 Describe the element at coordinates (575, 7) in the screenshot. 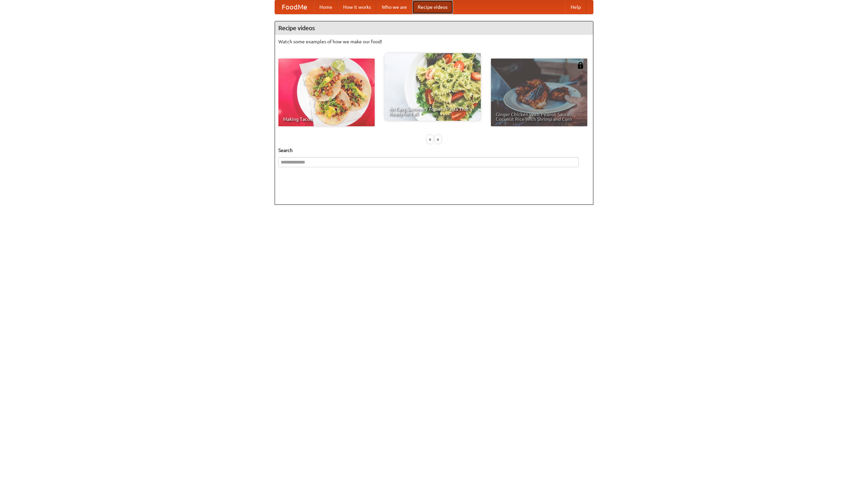

I see `a: Help` at that location.